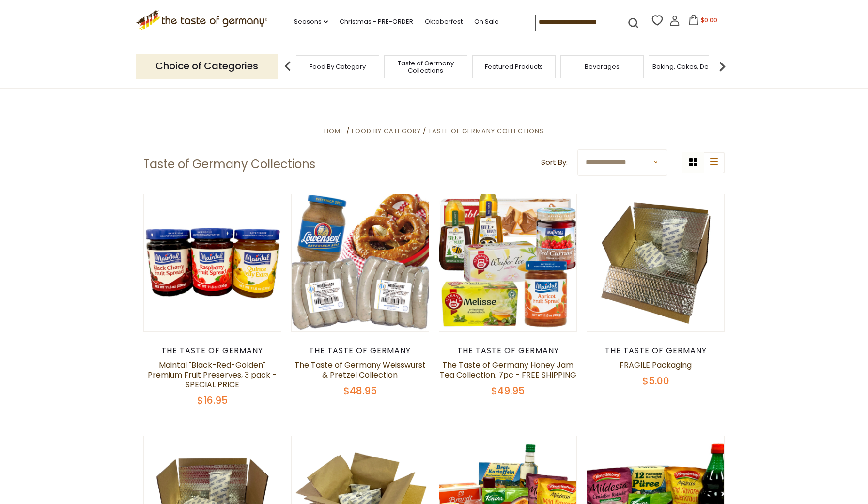 Image resolution: width=868 pixels, height=504 pixels. Describe the element at coordinates (702, 22) in the screenshot. I see `button: $0.00` at that location.